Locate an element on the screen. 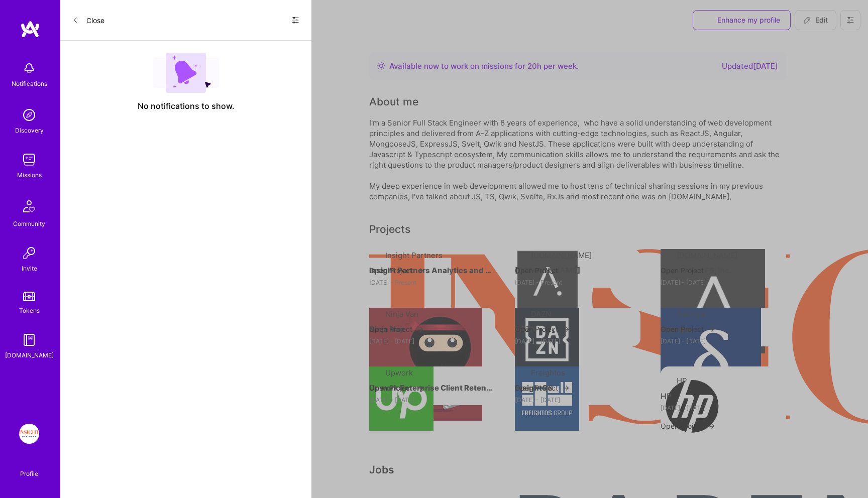 Image resolution: width=868 pixels, height=498 pixels. img: Invite is located at coordinates (29, 253).